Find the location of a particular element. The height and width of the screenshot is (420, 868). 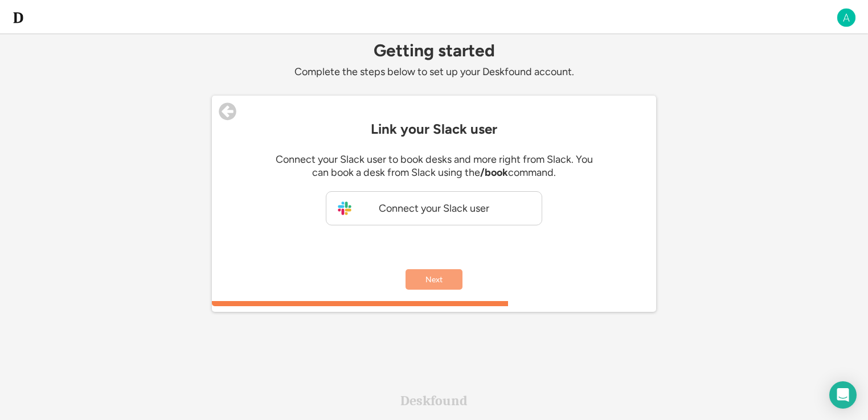

div: Deskfound is located at coordinates (434, 400).